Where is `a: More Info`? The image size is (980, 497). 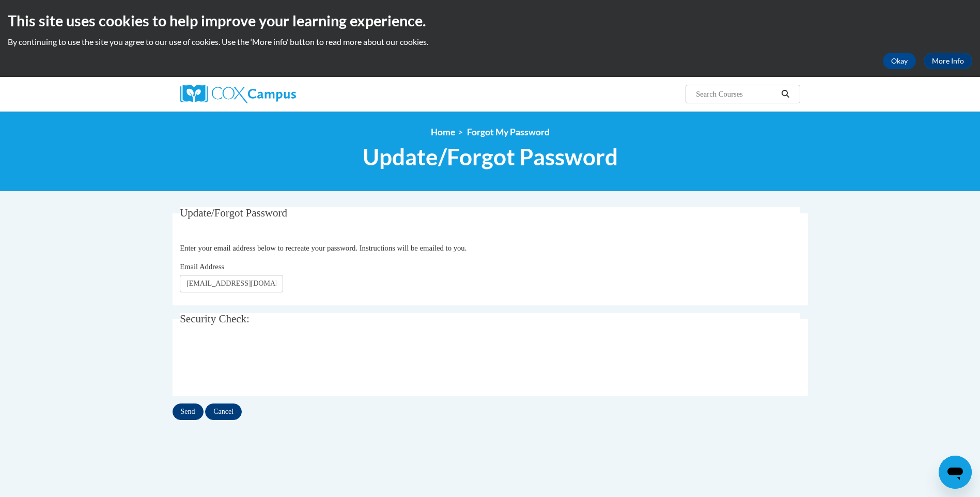 a: More Info is located at coordinates (948, 61).